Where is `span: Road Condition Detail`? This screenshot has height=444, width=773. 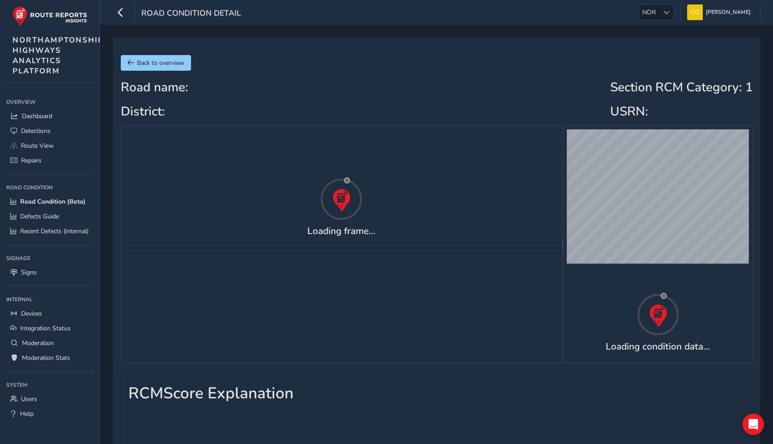
span: Road Condition Detail is located at coordinates (191, 14).